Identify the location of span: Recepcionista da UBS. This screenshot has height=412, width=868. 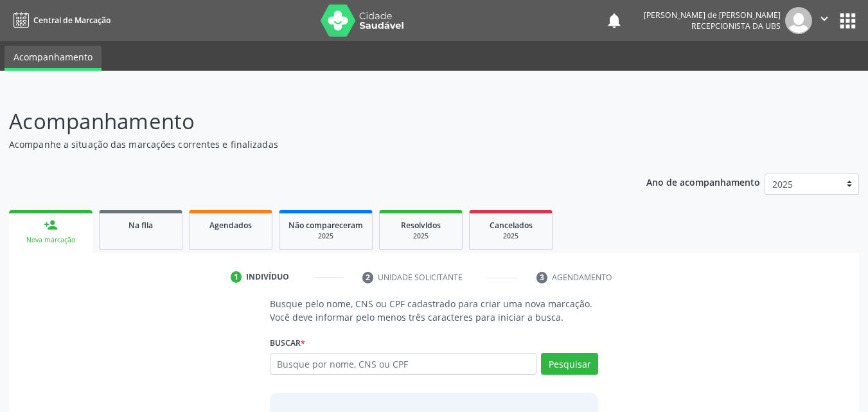
(736, 26).